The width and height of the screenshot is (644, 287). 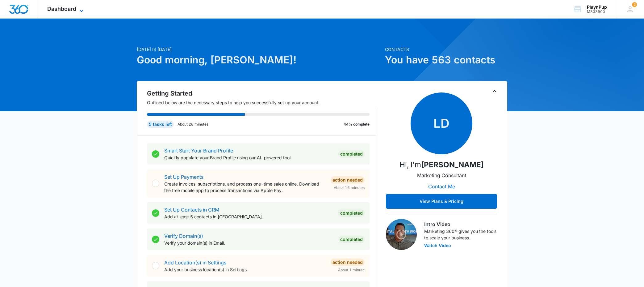 I want to click on div: account name, so click(x=597, y=7).